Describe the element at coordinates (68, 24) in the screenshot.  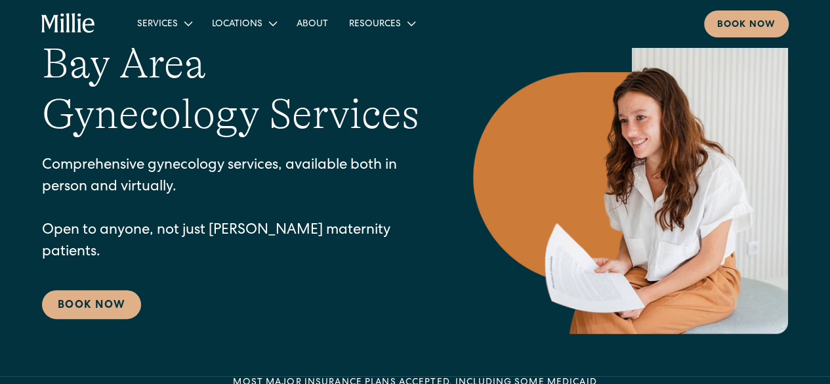
I see `a: home` at that location.